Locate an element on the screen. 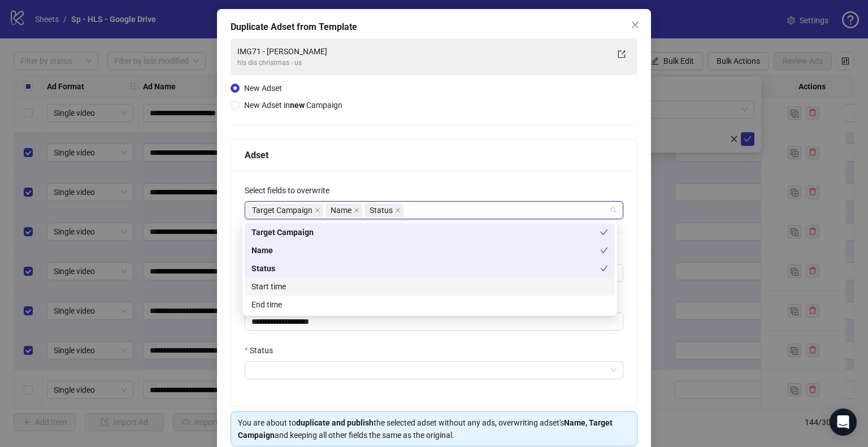  strong: new is located at coordinates (298, 105).